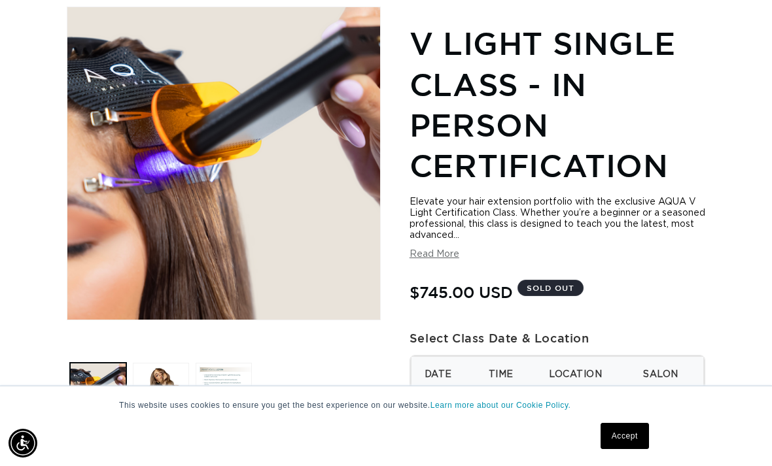  What do you see at coordinates (557, 105) in the screenshot?
I see `h1: V Light Single Class - In Person Certification` at bounding box center [557, 105].